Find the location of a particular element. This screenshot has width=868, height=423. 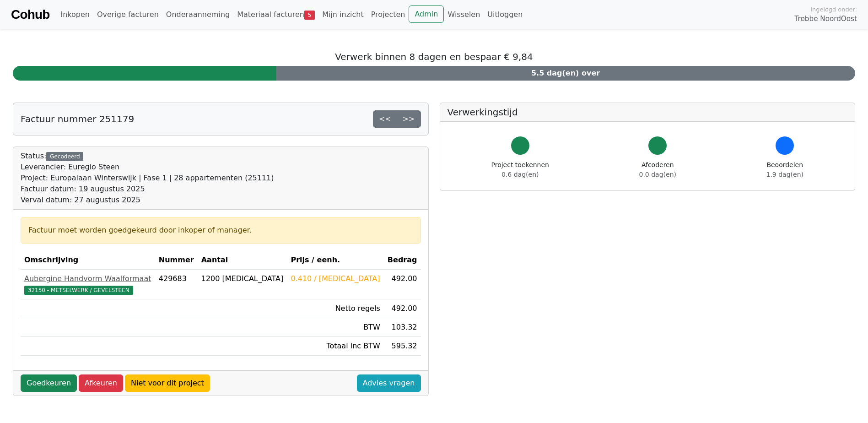

a: Uitloggen is located at coordinates (505, 15).